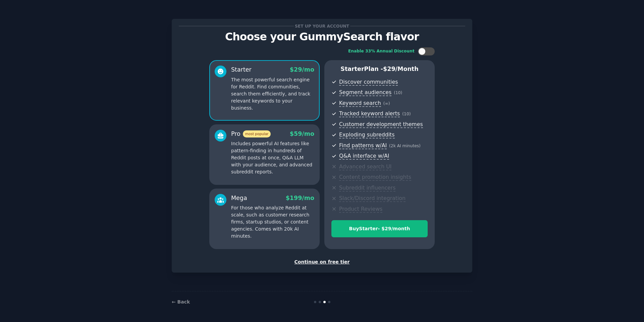 This screenshot has width=644, height=322. What do you see at coordinates (273, 158) in the screenshot?
I see `p: Includes powerful AI features like pattern-finding in hundreds of Reddit posts at once, Q&A LLM w...` at bounding box center [273, 158].